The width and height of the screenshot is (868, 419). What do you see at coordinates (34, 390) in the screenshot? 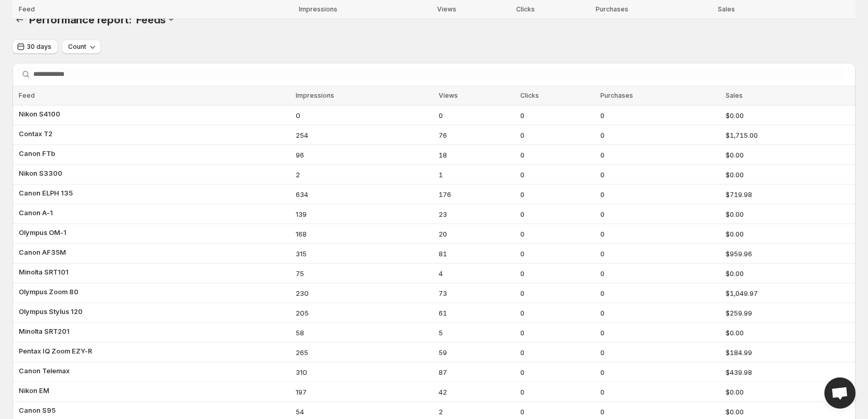
I see `span: Nikon EM` at bounding box center [34, 390].